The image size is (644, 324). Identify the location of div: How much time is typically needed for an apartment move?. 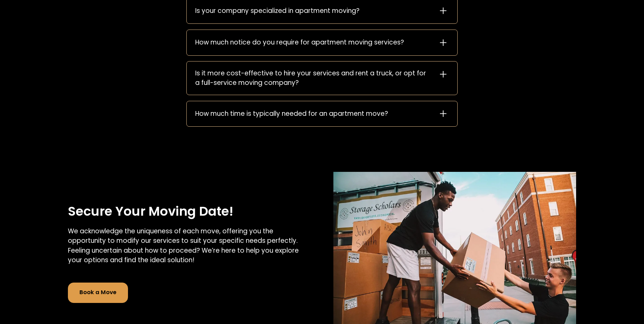
(291, 114).